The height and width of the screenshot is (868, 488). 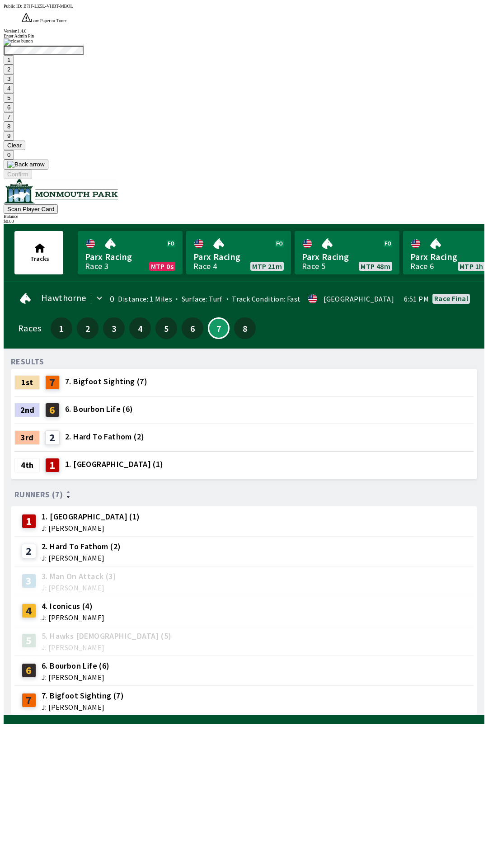 What do you see at coordinates (198, 299) in the screenshot?
I see `span: Surface: Turf` at bounding box center [198, 299].